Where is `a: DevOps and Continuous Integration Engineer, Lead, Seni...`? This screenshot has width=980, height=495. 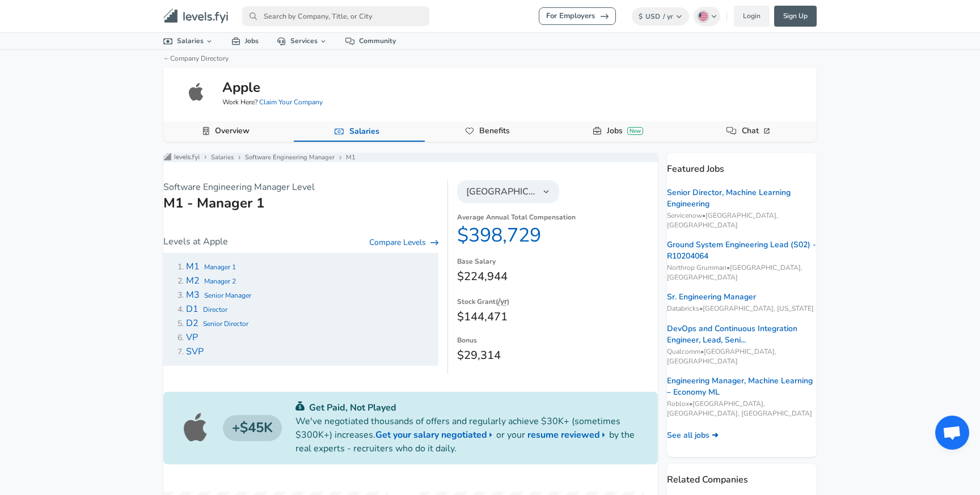
a: DevOps and Continuous Integration Engineer, Lead, Seni... is located at coordinates (742, 334).